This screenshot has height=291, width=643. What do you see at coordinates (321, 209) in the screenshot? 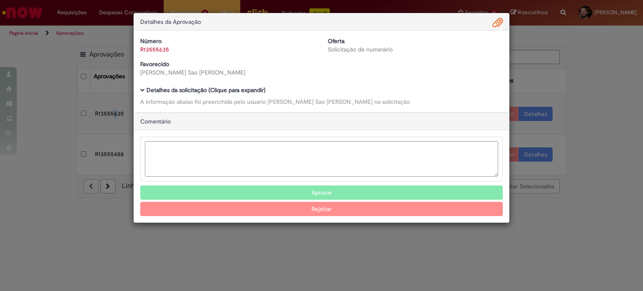
I see `button: Rejeitar` at bounding box center [321, 209].